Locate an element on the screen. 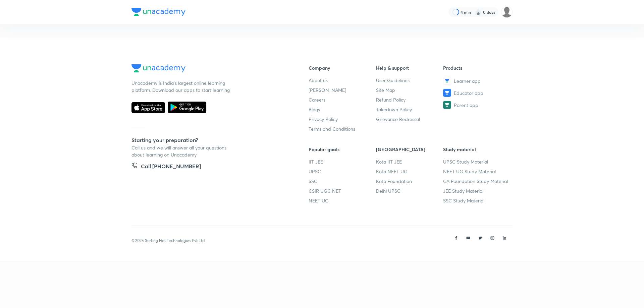 This screenshot has width=644, height=308. span: Educator app is located at coordinates (468, 93).